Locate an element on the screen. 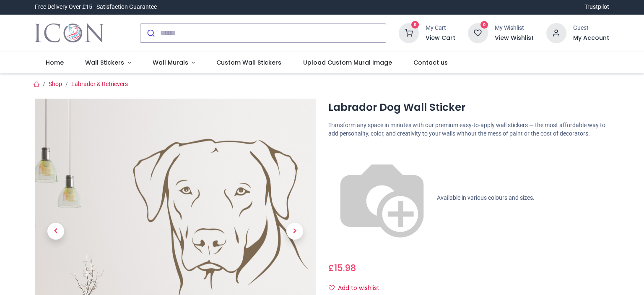  span: Next is located at coordinates (295, 231).